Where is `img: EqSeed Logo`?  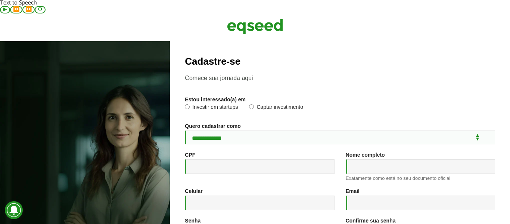 img: EqSeed Logo is located at coordinates (255, 27).